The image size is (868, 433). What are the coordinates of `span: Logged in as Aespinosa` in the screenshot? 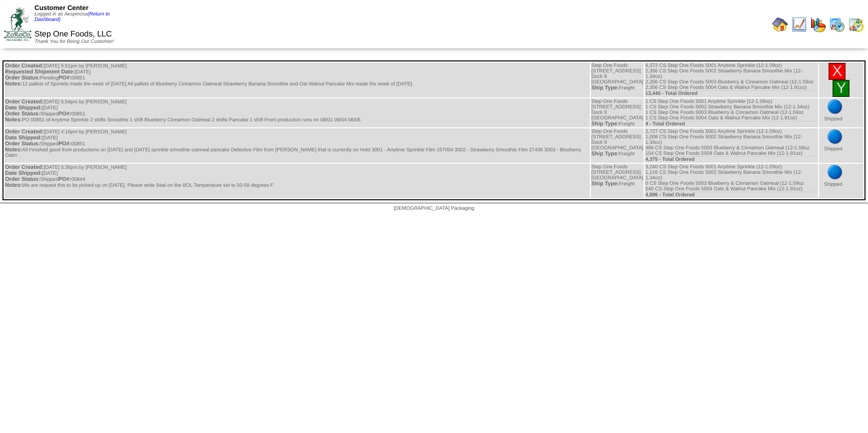 It's located at (72, 17).